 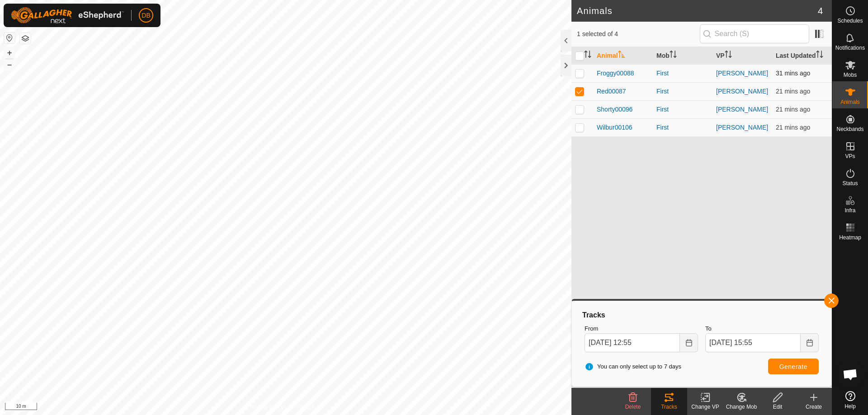 I want to click on div: Edit, so click(x=778, y=407).